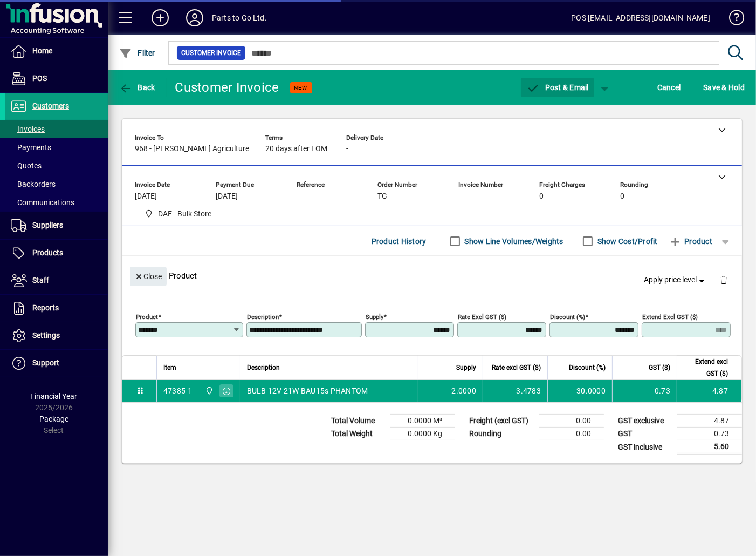 The width and height of the screenshot is (756, 556). What do you see at coordinates (423, 421) in the screenshot?
I see `td: 0.0000 M³` at bounding box center [423, 421].